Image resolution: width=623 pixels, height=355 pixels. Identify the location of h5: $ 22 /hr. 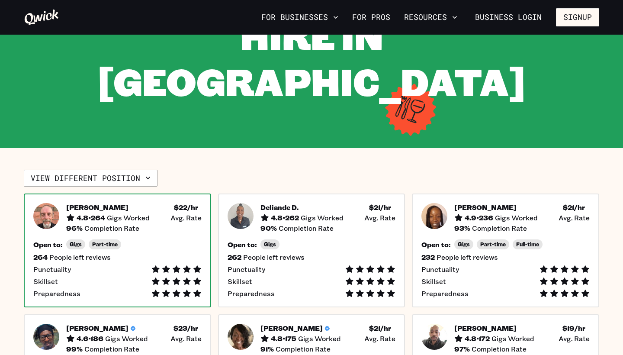
(186, 207).